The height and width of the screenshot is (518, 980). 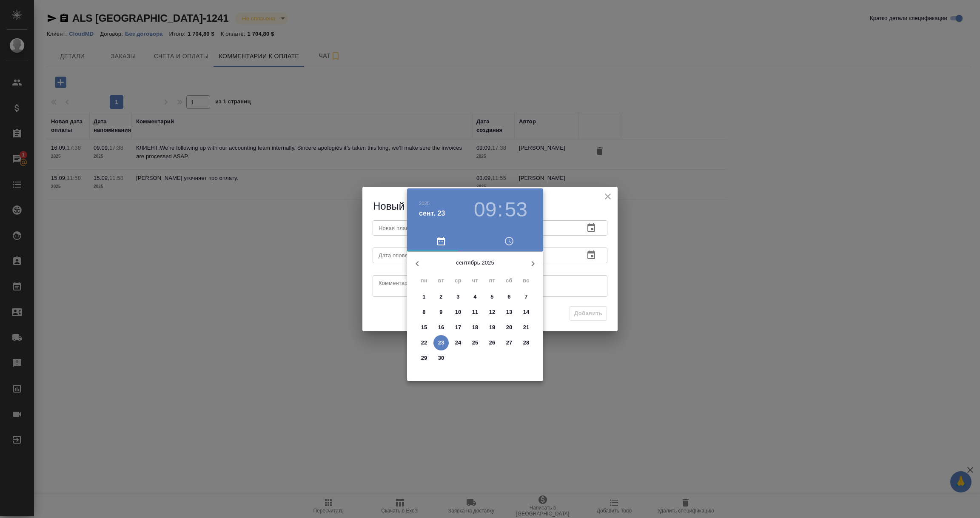 I want to click on button: 16, so click(x=441, y=328).